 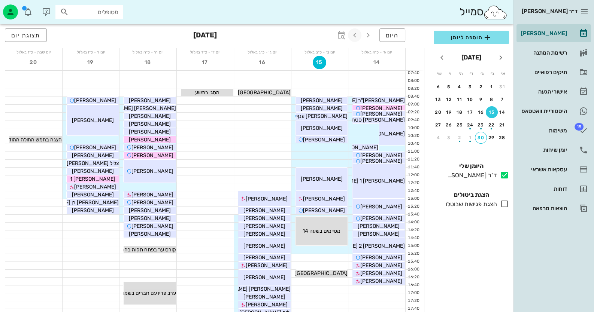 I want to click on div: הוצאות מרפאה, so click(x=543, y=208).